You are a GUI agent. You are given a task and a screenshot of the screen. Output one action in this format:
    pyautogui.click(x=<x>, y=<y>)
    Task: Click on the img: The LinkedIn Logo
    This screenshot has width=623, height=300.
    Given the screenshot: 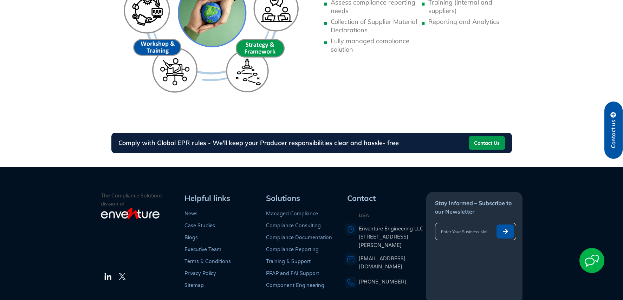 What is the action you would take?
    pyautogui.click(x=108, y=277)
    